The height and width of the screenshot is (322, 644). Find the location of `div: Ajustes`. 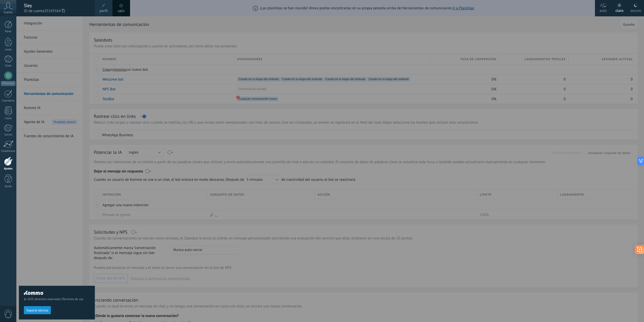

div: Ajustes is located at coordinates (8, 169).